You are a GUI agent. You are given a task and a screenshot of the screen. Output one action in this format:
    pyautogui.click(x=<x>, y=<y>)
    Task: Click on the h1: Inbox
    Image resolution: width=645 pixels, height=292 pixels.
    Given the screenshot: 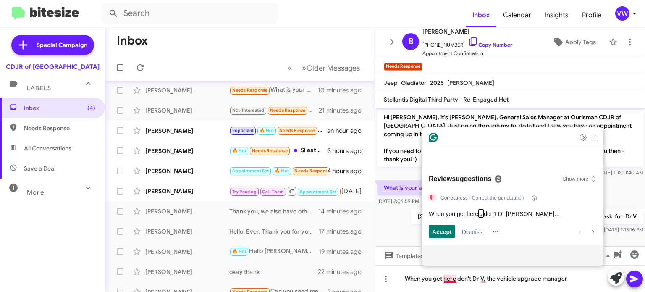 What is the action you would take?
    pyautogui.click(x=132, y=41)
    